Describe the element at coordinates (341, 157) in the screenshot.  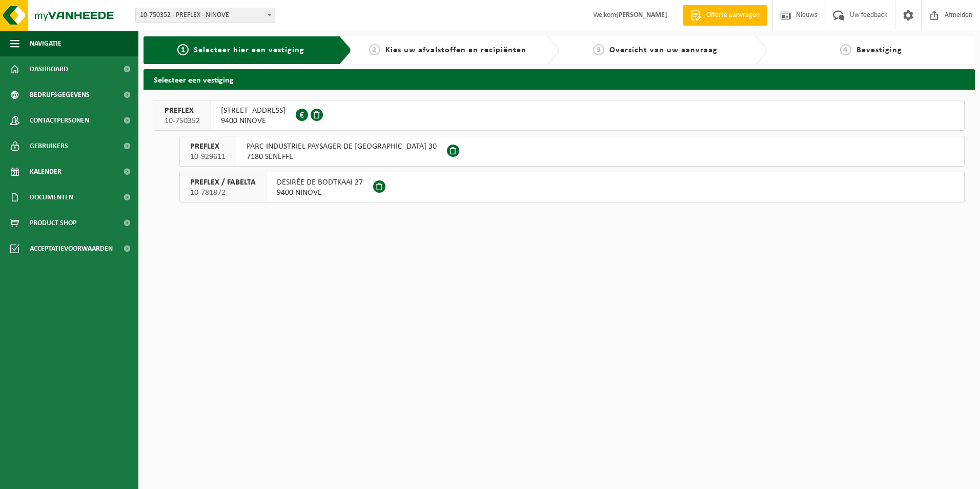
I see `span: 7180 SENEFFE` at that location.